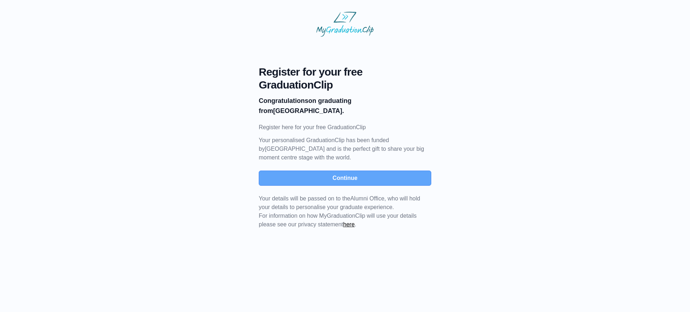 Image resolution: width=690 pixels, height=312 pixels. What do you see at coordinates (345, 85) in the screenshot?
I see `span: GraduationClip` at bounding box center [345, 85].